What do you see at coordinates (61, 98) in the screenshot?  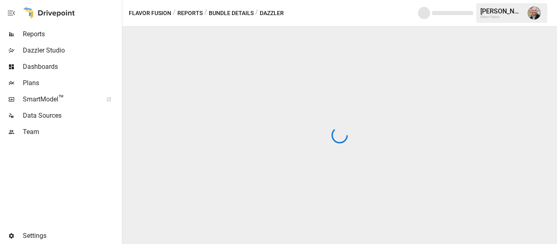 I see `span: ™` at bounding box center [61, 98].